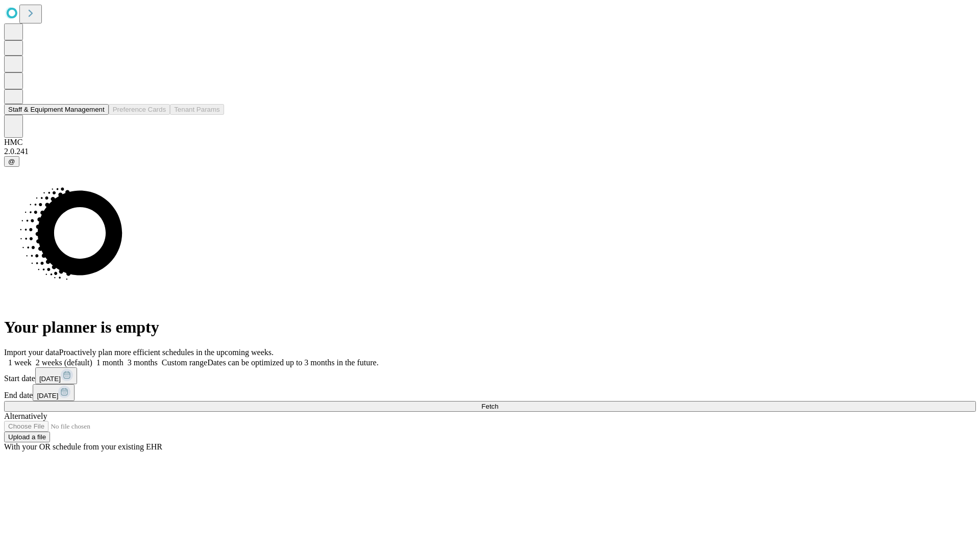 The height and width of the screenshot is (551, 980). Describe the element at coordinates (140, 109) in the screenshot. I see `button: Preference Cards` at that location.